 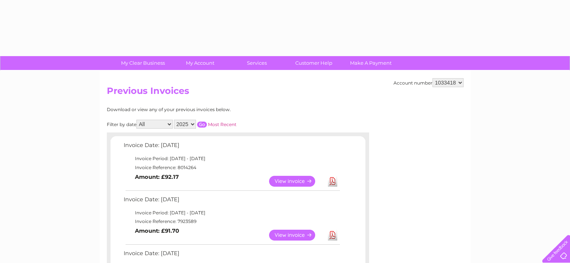 I want to click on div: Filter by date, so click(x=205, y=124).